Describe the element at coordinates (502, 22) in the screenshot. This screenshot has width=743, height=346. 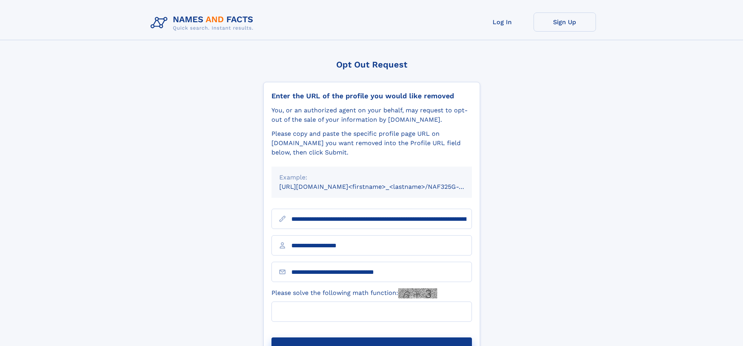
I see `a: Log In` at that location.